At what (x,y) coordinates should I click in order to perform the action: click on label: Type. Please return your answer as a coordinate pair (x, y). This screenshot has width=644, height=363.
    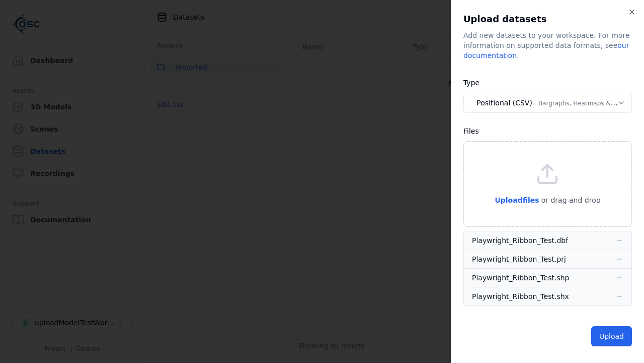
    Looking at the image, I should click on (472, 83).